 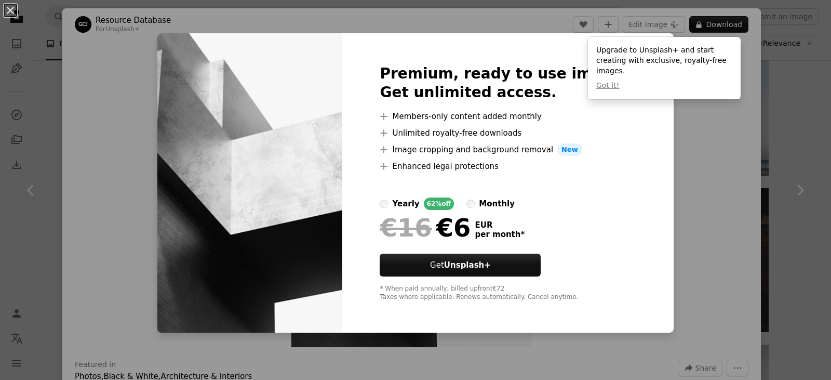 I want to click on li: Unlimited royalty-free downloads, so click(x=507, y=133).